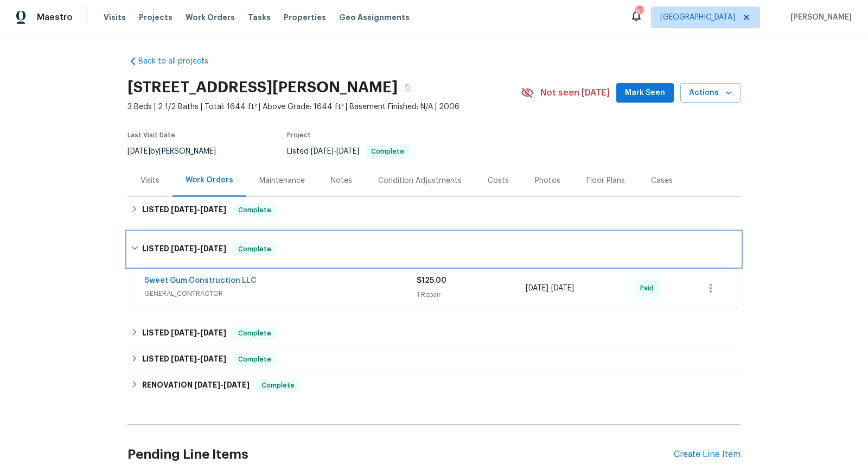  What do you see at coordinates (151, 135) in the screenshot?
I see `span: Last Visit Date` at bounding box center [151, 135].